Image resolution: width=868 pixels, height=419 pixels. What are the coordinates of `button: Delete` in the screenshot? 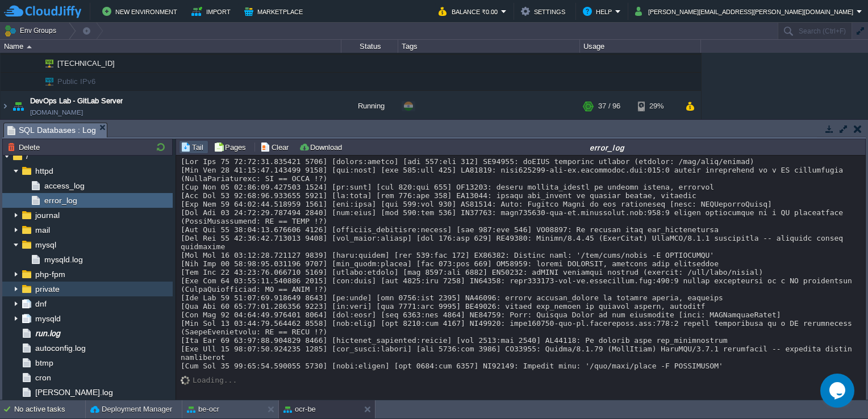 It's located at (25, 147).